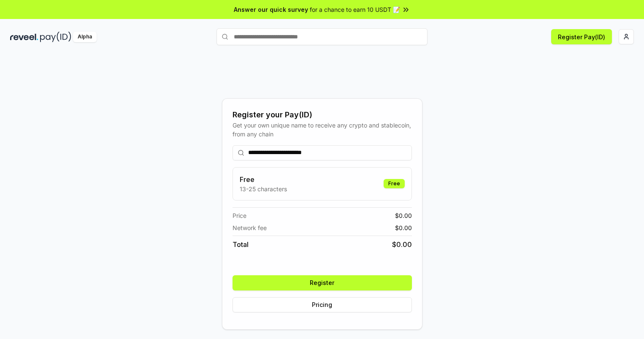 This screenshot has height=339, width=644. Describe the element at coordinates (582, 37) in the screenshot. I see `button: Register Pay(ID)` at that location.